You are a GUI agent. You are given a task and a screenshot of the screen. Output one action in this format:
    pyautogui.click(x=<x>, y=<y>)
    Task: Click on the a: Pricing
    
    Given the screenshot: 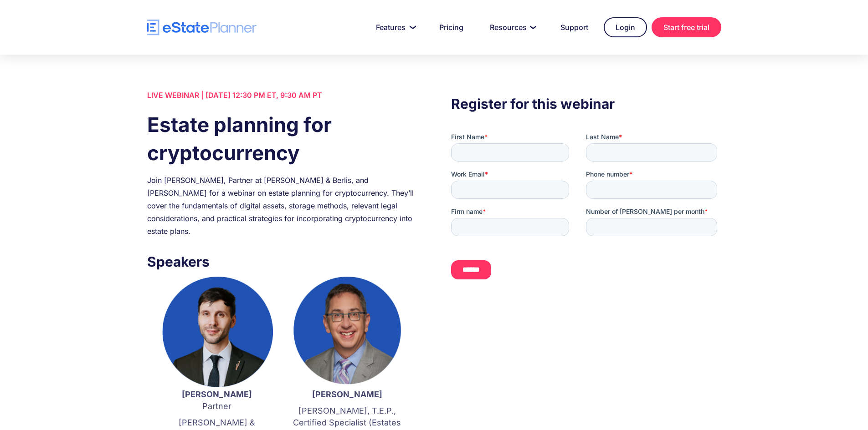 What is the action you would take?
    pyautogui.click(x=451, y=28)
    